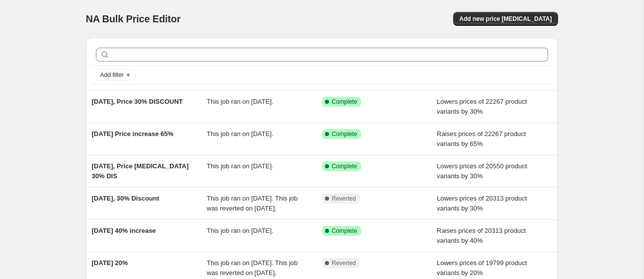 The image size is (644, 279). I want to click on span: Add filter, so click(112, 75).